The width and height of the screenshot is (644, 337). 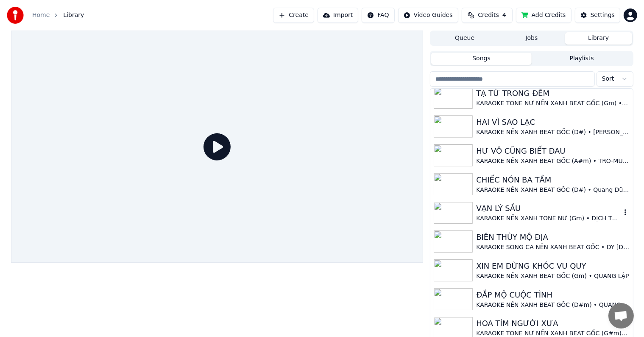 I want to click on div: CHIẾC NÓN BA TẦM, so click(x=552, y=180).